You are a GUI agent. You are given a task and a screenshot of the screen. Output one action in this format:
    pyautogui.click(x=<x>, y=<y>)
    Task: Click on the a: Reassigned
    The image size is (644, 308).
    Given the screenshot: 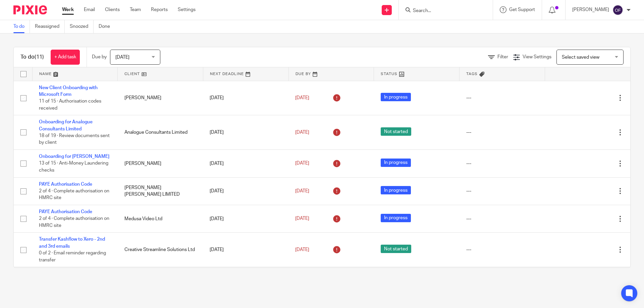 What is the action you would take?
    pyautogui.click(x=49, y=27)
    